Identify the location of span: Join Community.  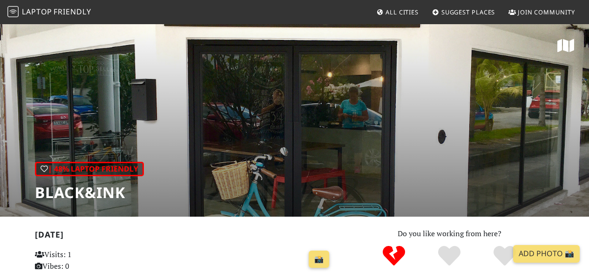
(546, 12).